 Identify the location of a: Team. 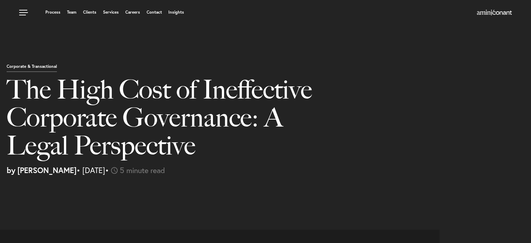
(72, 12).